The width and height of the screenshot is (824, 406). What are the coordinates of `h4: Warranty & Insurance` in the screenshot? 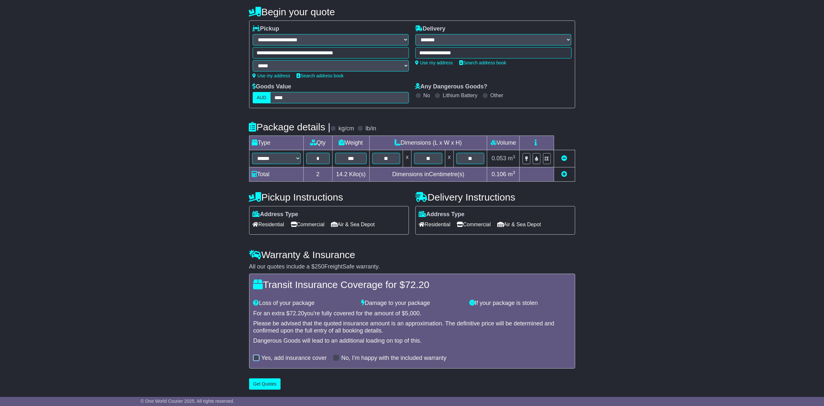 It's located at (412, 254).